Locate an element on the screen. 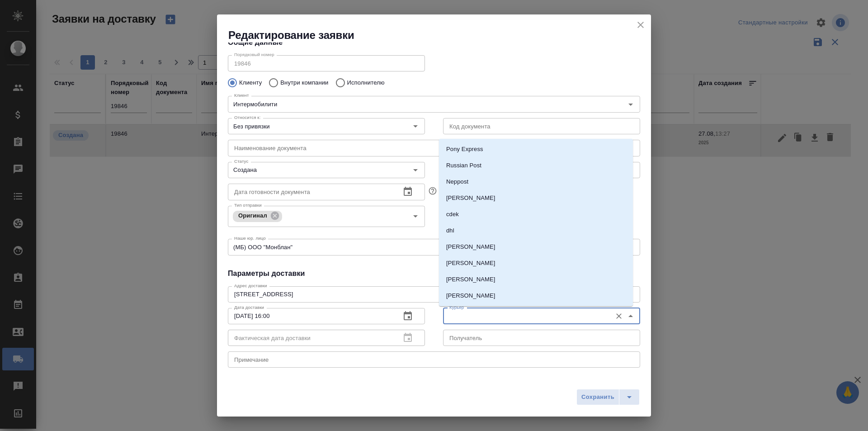 Image resolution: width=868 pixels, height=431 pixels. p: Pony Express is located at coordinates (465, 150).